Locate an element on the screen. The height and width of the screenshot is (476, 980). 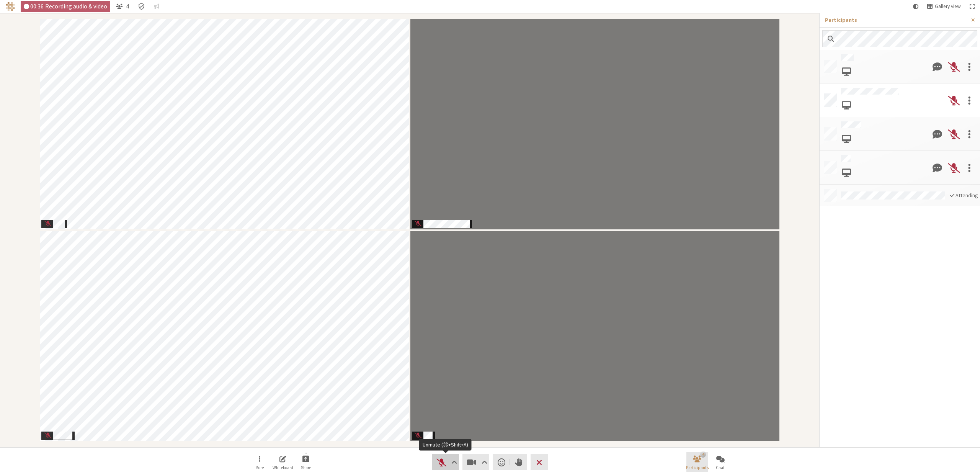
div: Attending is located at coordinates (964, 195).